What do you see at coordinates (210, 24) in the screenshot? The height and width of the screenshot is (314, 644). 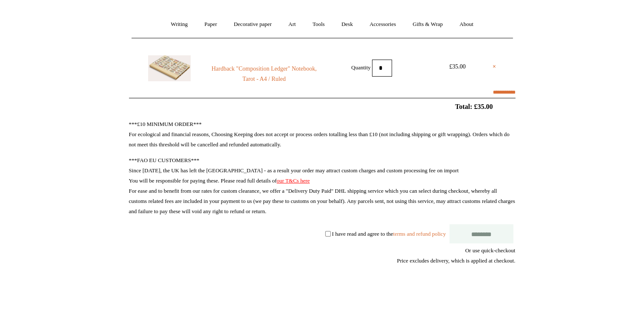 I see `a: Paper` at bounding box center [210, 24].